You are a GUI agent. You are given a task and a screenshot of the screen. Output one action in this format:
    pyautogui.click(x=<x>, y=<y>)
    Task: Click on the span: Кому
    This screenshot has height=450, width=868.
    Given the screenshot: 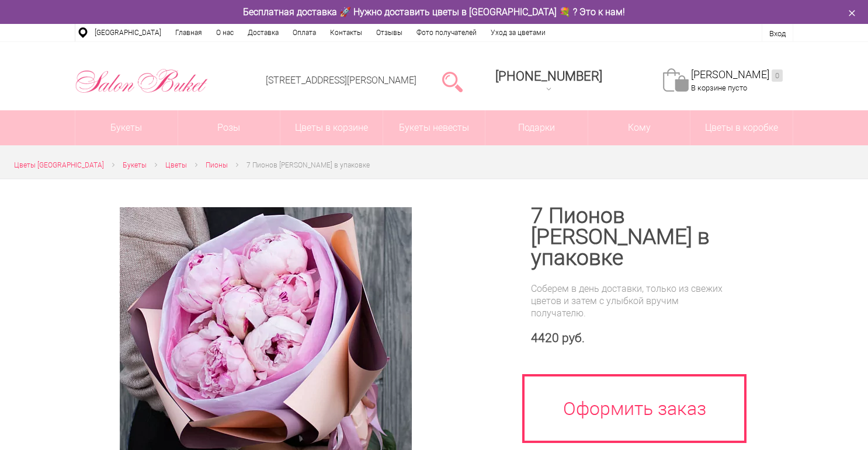 What is the action you would take?
    pyautogui.click(x=639, y=128)
    